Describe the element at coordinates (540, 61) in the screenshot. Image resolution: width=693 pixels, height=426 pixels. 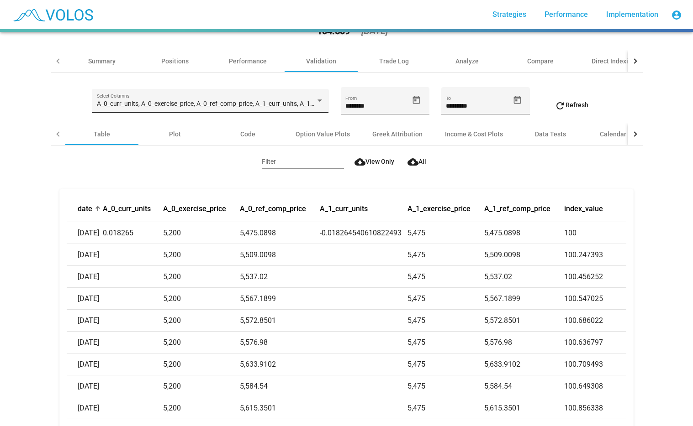
I see `div: Compare` at that location.